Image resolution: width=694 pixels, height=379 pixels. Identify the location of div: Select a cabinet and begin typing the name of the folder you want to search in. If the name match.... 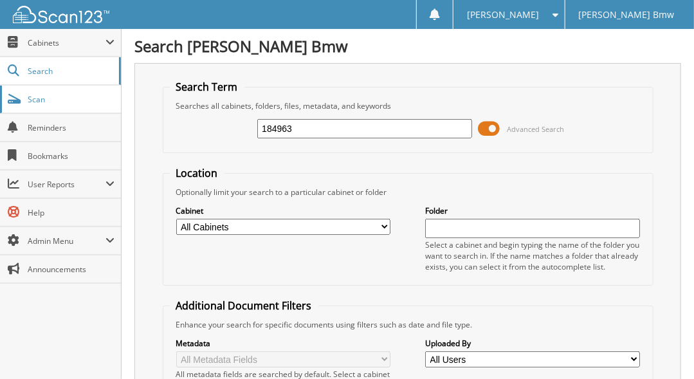
(532, 255).